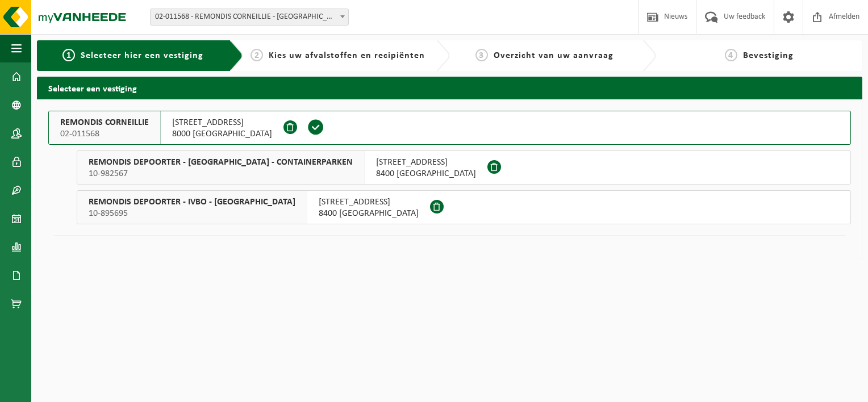 This screenshot has height=402, width=868. What do you see at coordinates (347, 55) in the screenshot?
I see `span: Kies uw afvalstoffen en recipiënten` at bounding box center [347, 55].